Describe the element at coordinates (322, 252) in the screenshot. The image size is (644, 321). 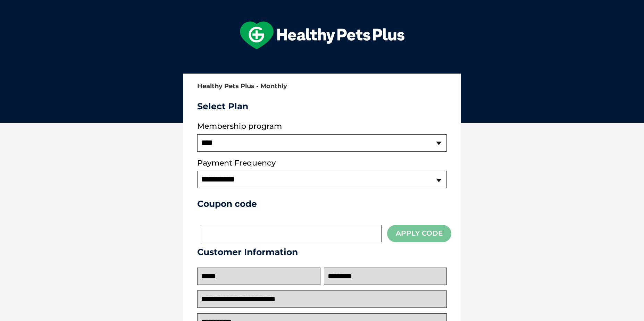
I see `h3: Customer Information` at that location.